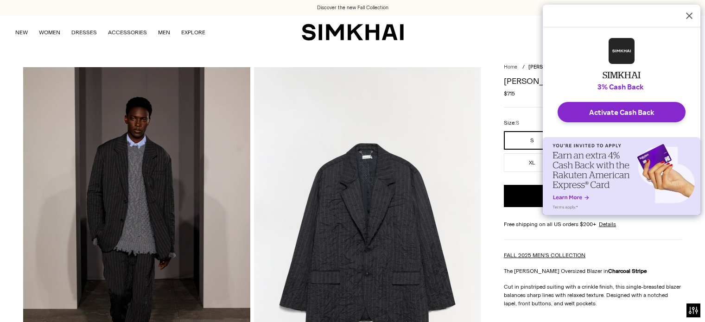 The image size is (705, 322). I want to click on label: Size:, so click(511, 123).